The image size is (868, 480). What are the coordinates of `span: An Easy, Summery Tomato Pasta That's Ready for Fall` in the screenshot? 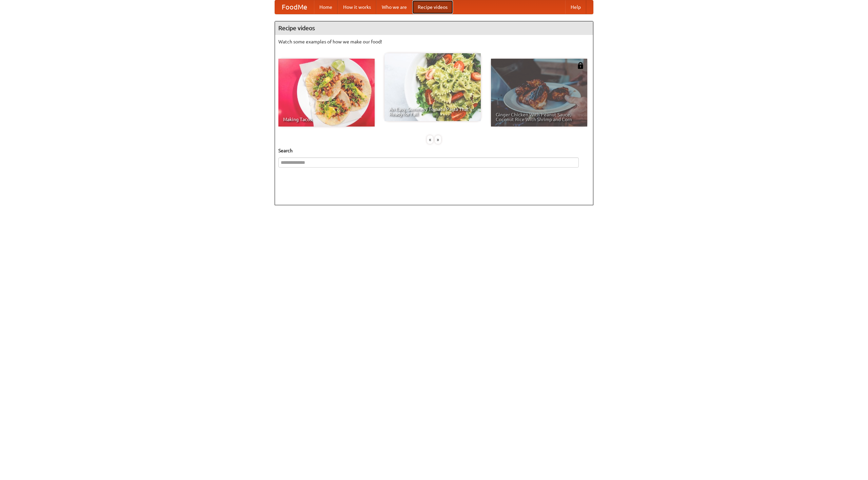 It's located at (433, 111).